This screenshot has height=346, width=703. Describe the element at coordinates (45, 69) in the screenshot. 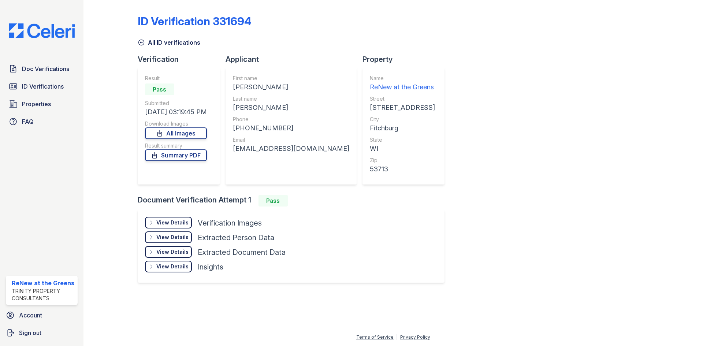

I see `span: Doc Verifications` at that location.